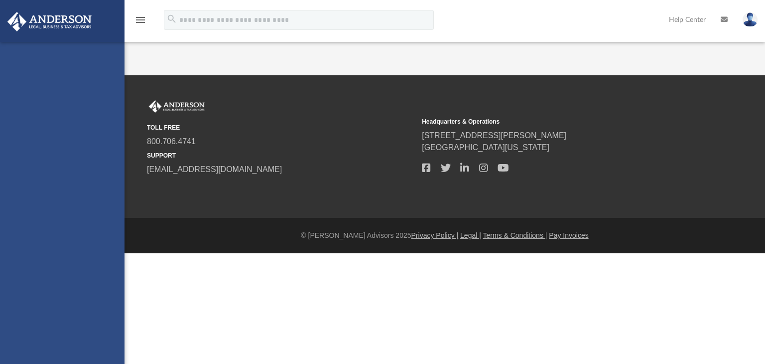  I want to click on img: User Pic, so click(750, 19).